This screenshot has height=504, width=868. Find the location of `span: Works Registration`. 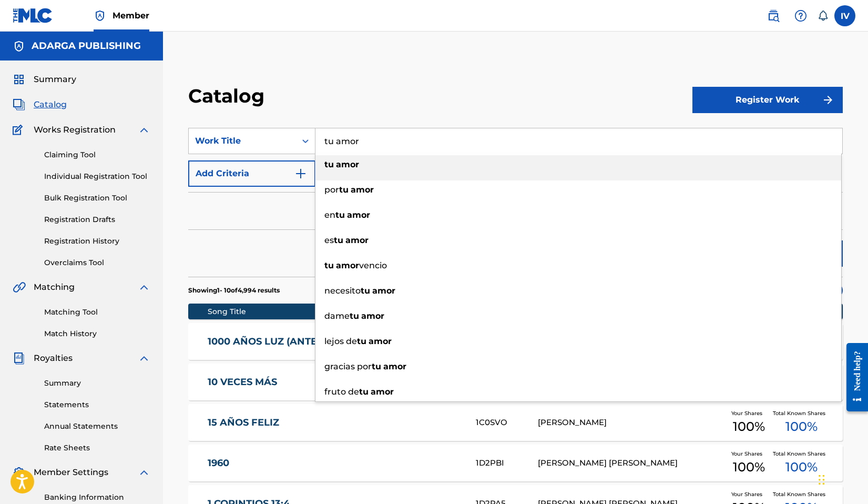

span: Works Registration is located at coordinates (74, 130).